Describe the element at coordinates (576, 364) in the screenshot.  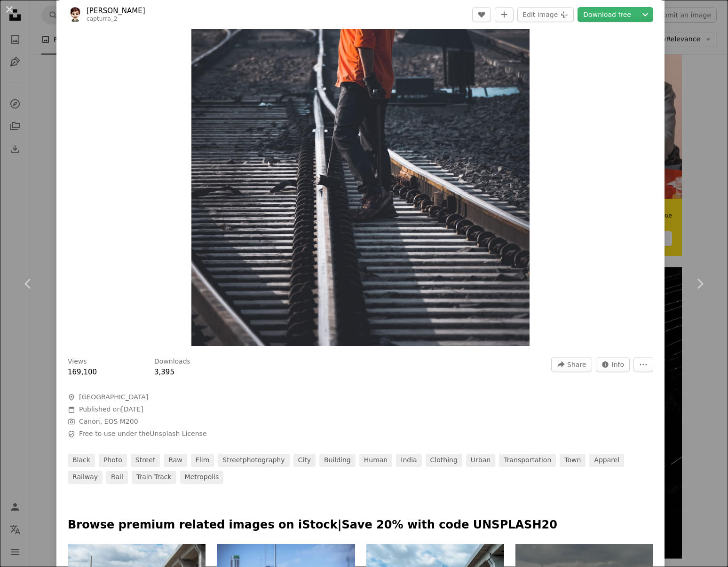
I see `span: Share` at that location.